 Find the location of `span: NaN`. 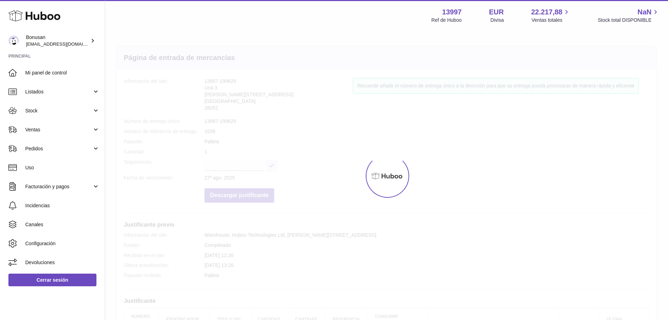

span: NaN is located at coordinates (645, 12).